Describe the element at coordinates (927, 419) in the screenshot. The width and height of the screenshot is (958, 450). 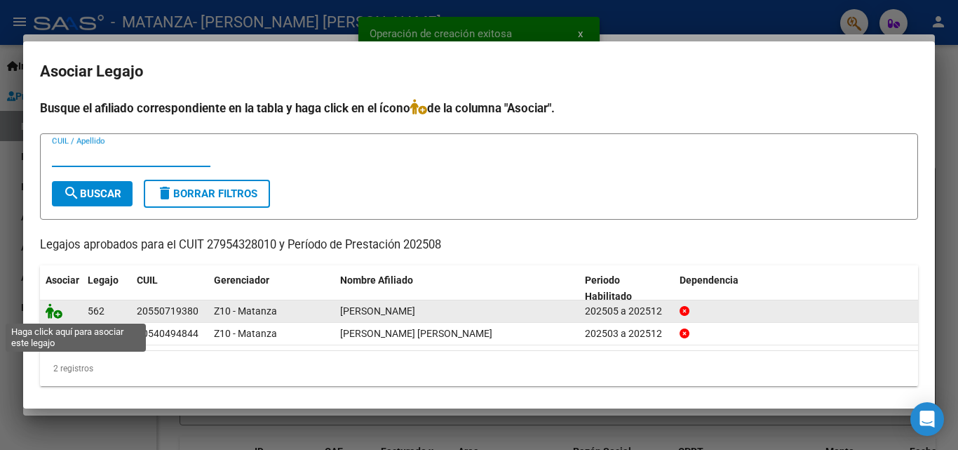
I see `div: Open Intercom Messenger` at that location.